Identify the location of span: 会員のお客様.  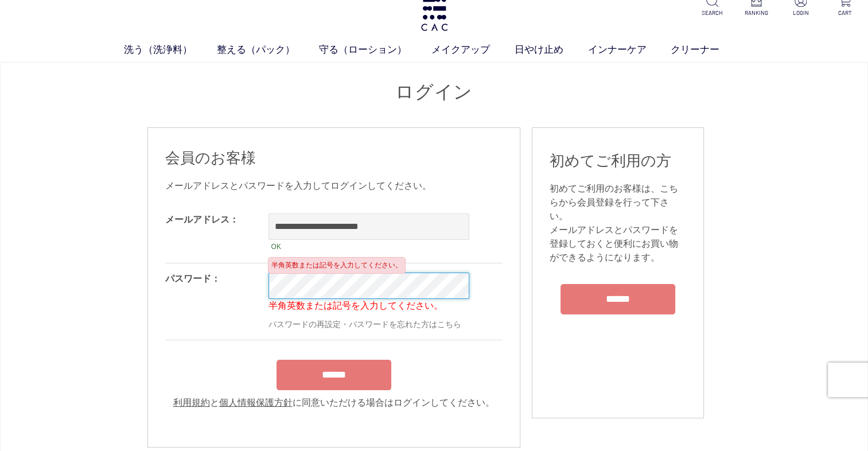
(211, 158).